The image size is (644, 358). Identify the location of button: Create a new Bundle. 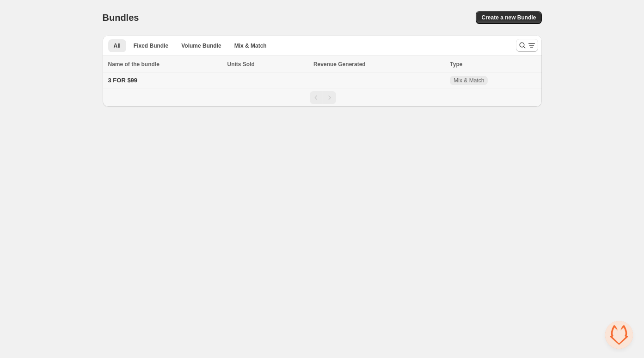
(509, 17).